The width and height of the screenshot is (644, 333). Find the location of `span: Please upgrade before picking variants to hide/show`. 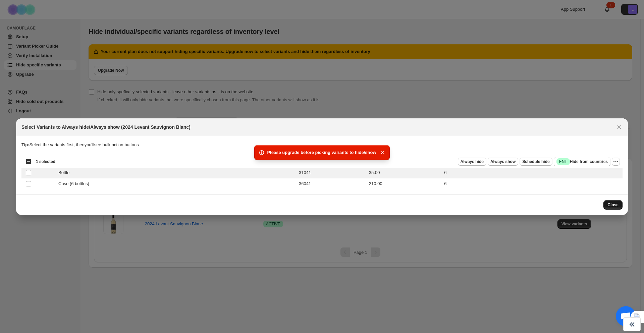

span: Please upgrade before picking variants to hide/show is located at coordinates (321, 152).